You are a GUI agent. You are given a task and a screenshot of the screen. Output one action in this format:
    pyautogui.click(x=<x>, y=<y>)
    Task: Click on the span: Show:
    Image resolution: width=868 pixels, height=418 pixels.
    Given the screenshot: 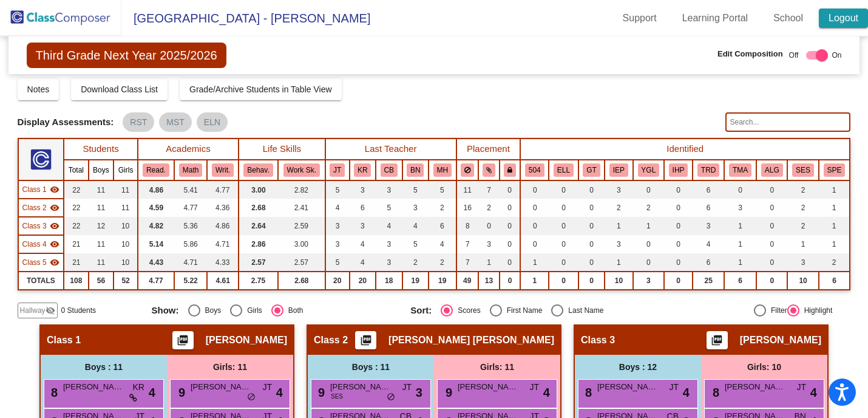 What is the action you would take?
    pyautogui.click(x=165, y=310)
    